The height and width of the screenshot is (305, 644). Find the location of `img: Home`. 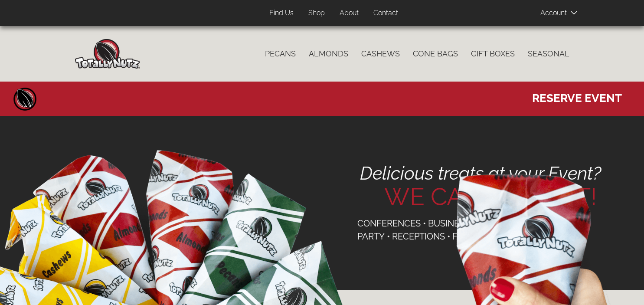

img: Home is located at coordinates (107, 54).